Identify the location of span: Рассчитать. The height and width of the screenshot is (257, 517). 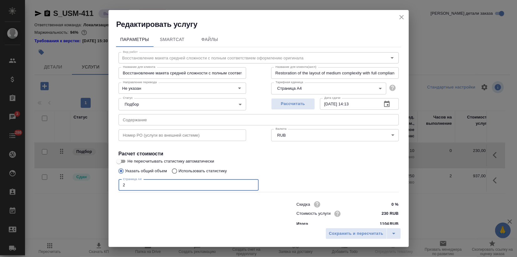
(293, 104).